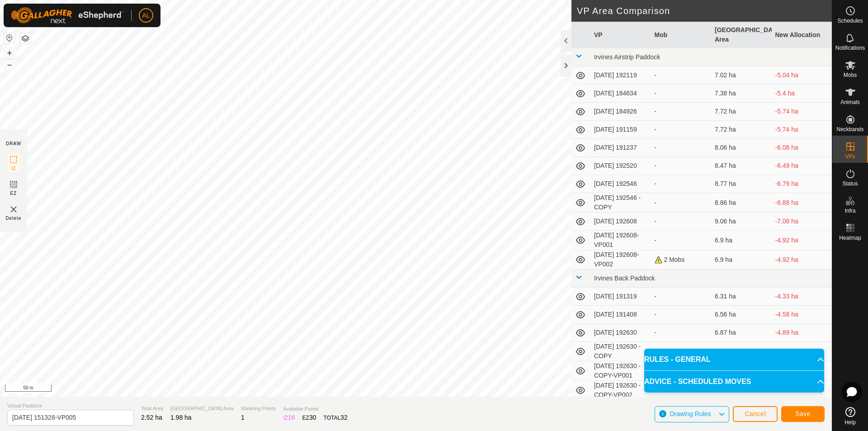 The height and width of the screenshot is (431, 868). What do you see at coordinates (677, 359) in the screenshot?
I see `span: RULES - GENERAL` at bounding box center [677, 359].